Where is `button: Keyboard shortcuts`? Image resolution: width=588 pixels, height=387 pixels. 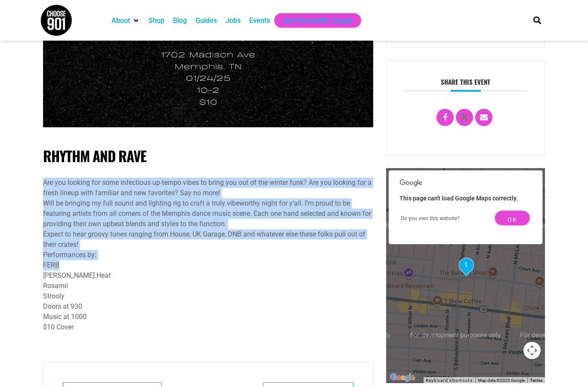 button: Keyboard shortcuts is located at coordinates (449, 381).